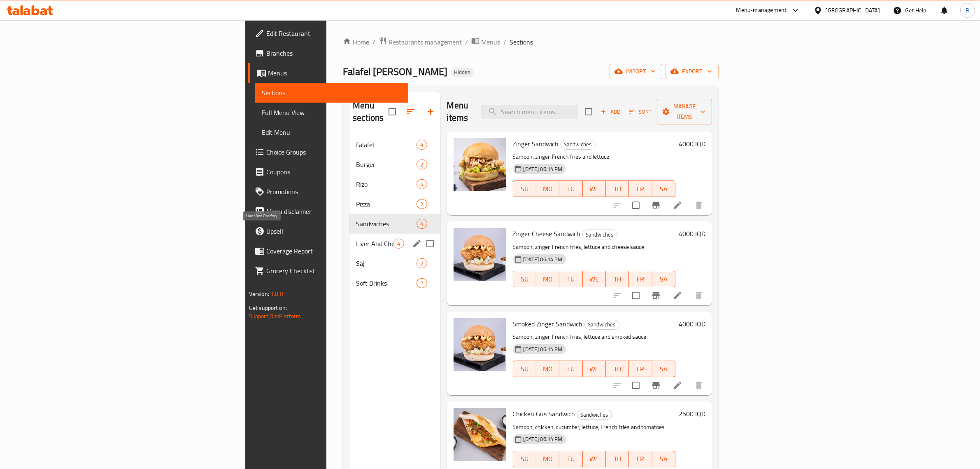  I want to click on span: Get support on:, so click(268, 307).